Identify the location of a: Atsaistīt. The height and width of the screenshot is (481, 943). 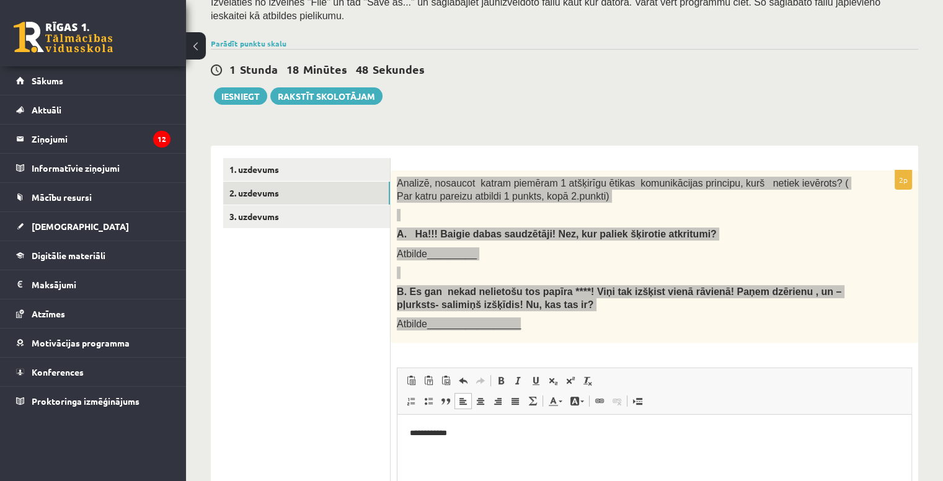
(617, 401).